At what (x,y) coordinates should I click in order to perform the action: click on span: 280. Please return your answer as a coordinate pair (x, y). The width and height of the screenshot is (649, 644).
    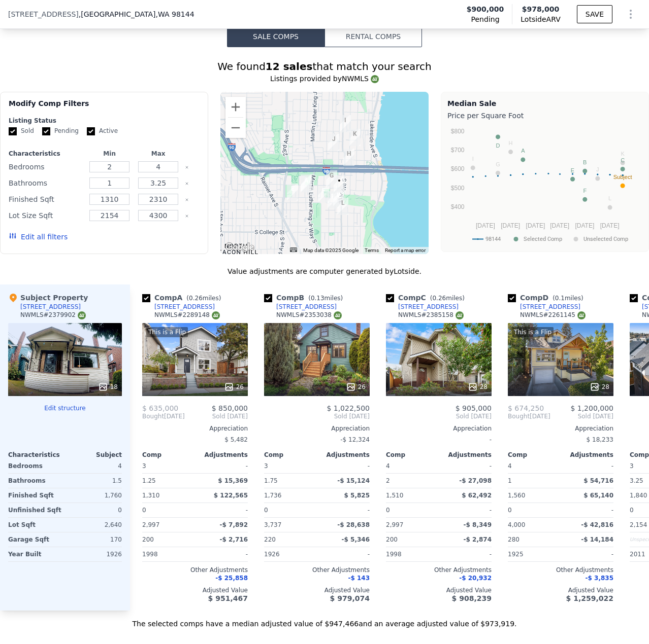
    Looking at the image, I should click on (513, 540).